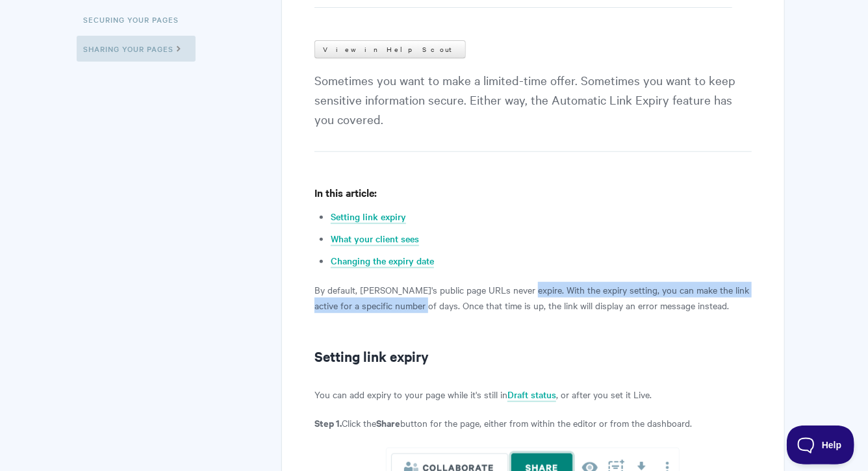 This screenshot has width=868, height=471. What do you see at coordinates (346, 192) in the screenshot?
I see `strong: In this article:` at bounding box center [346, 192].